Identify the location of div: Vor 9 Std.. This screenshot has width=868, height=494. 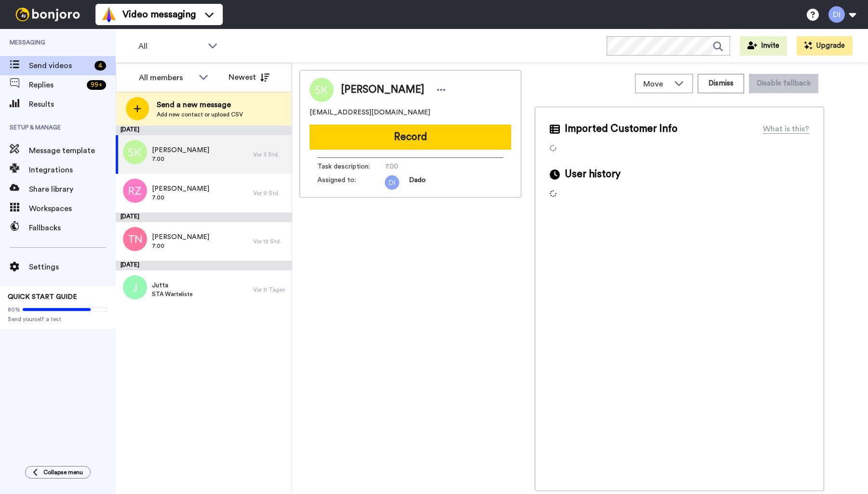
(270, 193).